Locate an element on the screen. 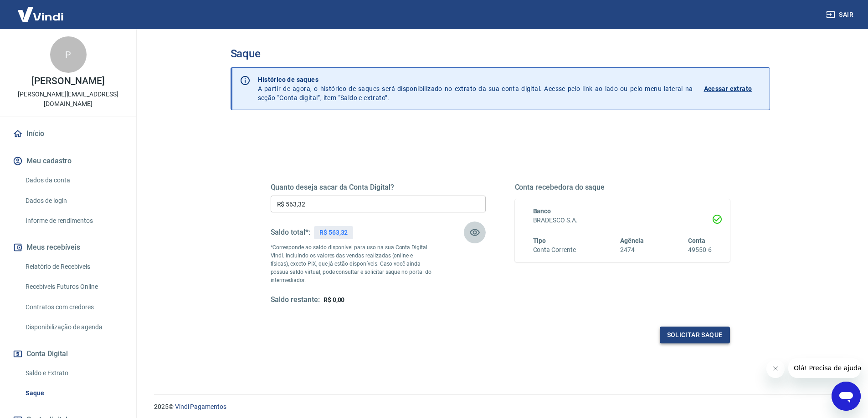  button: Meus recebíveis is located at coordinates (68, 248).